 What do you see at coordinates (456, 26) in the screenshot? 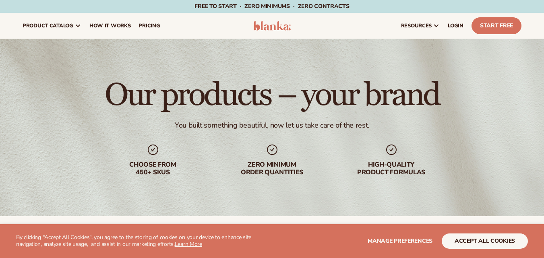
I see `span: LOGIN` at bounding box center [456, 26].